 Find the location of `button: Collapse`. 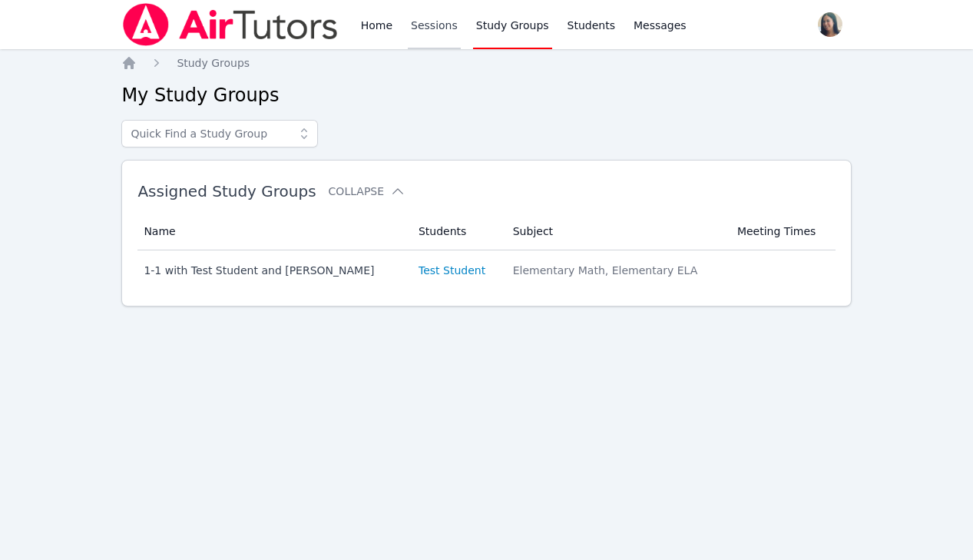

button: Collapse is located at coordinates (367, 192).